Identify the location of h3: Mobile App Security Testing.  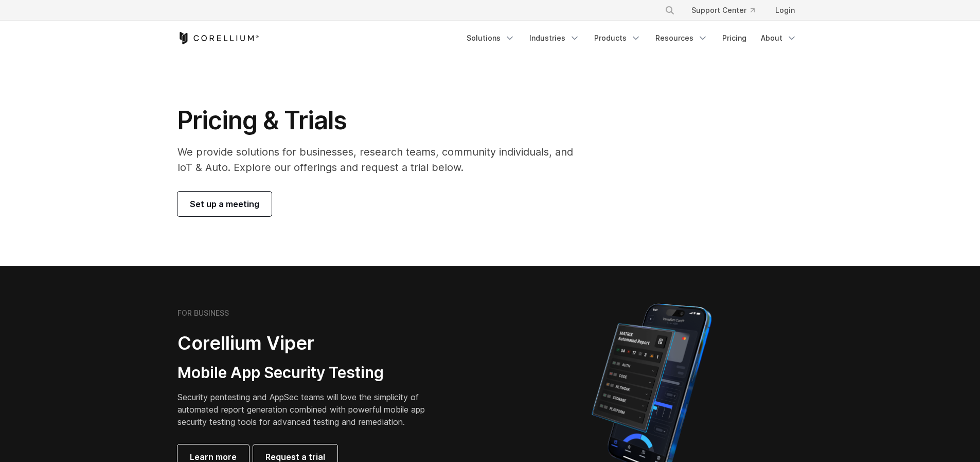
(310, 373).